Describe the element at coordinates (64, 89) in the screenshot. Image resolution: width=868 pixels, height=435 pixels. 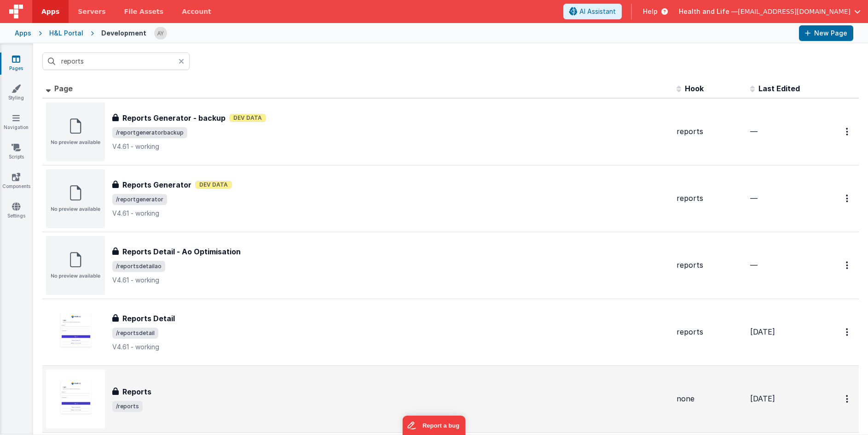
I see `span: Page` at that location.